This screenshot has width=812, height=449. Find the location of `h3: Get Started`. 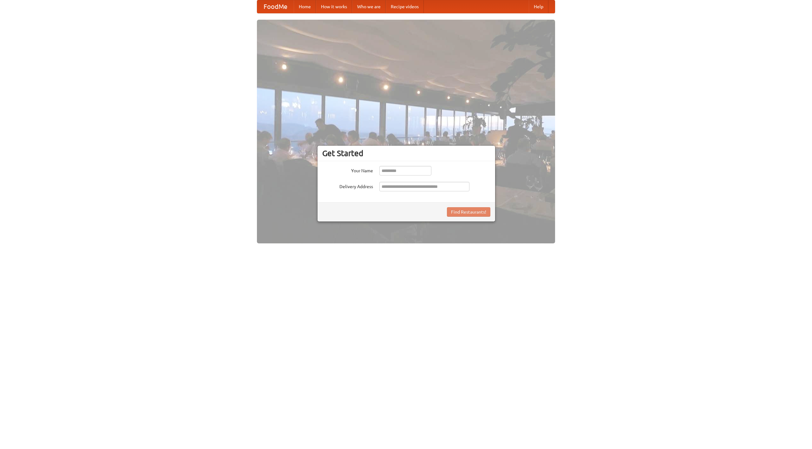

h3: Get Started is located at coordinates (406, 153).